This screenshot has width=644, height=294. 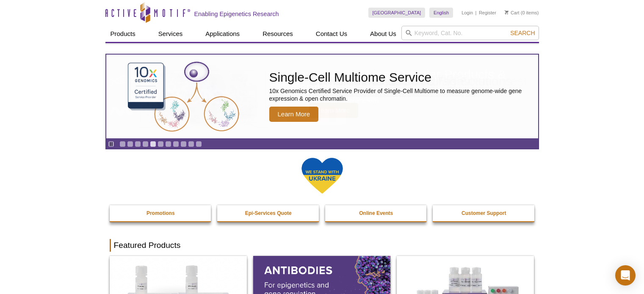 I want to click on a: Go to slide 10, so click(x=191, y=144).